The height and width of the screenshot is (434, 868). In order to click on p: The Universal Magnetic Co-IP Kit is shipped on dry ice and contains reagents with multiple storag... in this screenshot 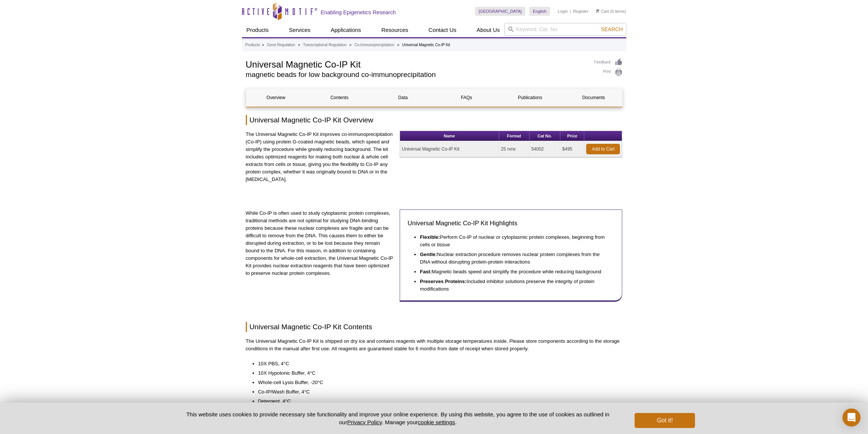, I will do `click(434, 345)`.